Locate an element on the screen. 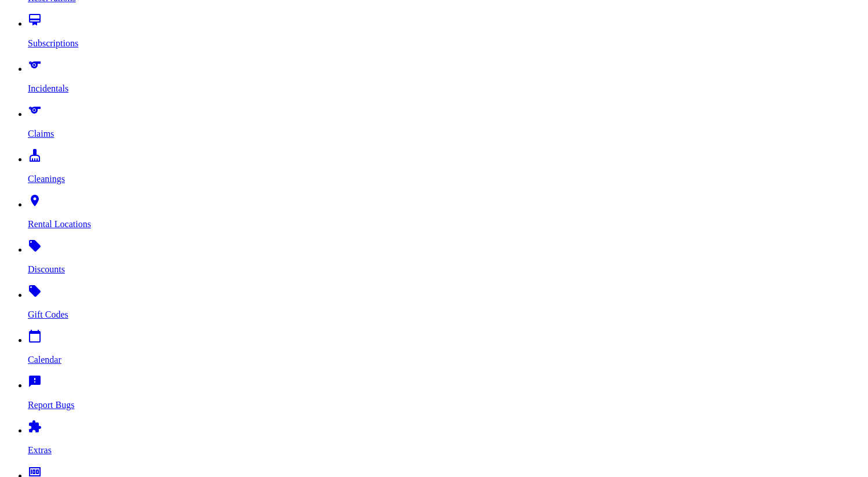  p: Discounts is located at coordinates (445, 269).